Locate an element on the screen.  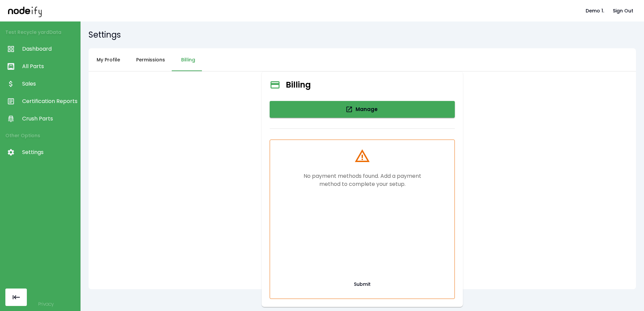
span: Dashboard is located at coordinates (49, 49).